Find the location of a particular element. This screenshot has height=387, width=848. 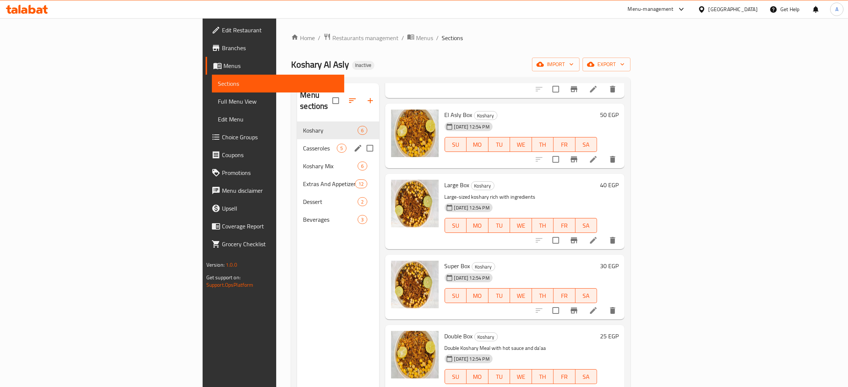

button: edit is located at coordinates (358, 148).